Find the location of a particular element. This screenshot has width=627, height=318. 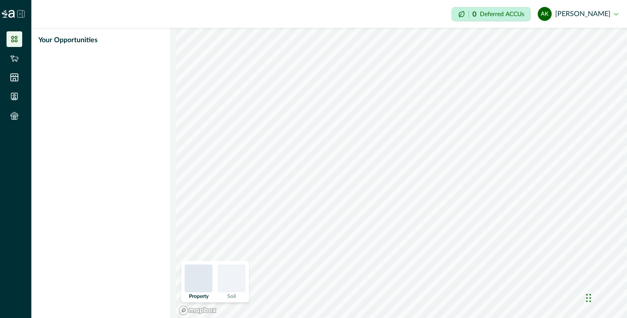

div: Drag is located at coordinates (589, 298).